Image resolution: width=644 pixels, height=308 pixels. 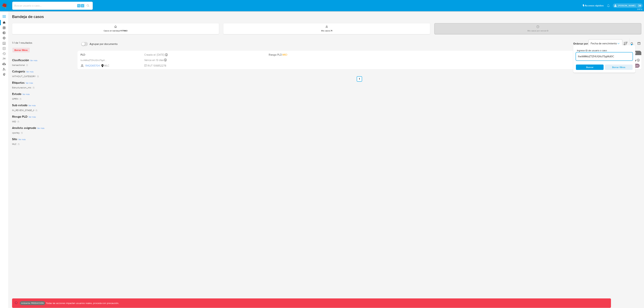 What do you see at coordinates (83, 6) in the screenshot?
I see `span: s` at bounding box center [83, 6].